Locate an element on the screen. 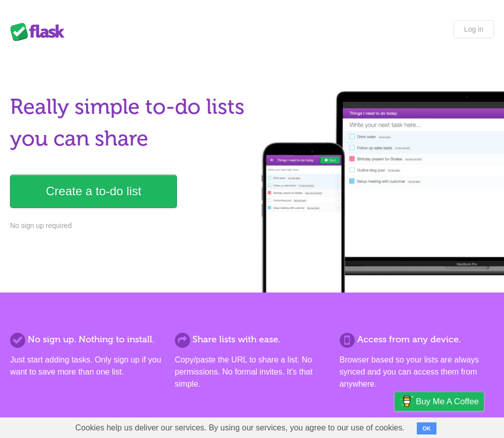 The width and height of the screenshot is (504, 438). a: Create a to-do list is located at coordinates (93, 192).